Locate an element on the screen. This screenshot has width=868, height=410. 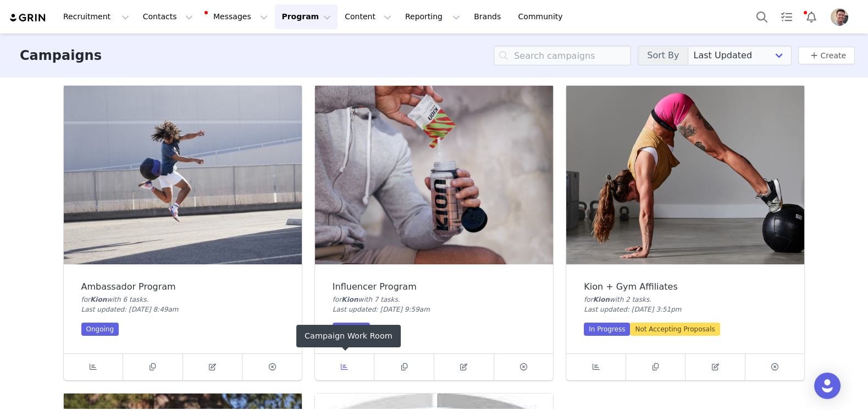
a: grin logo is located at coordinates (28, 17).